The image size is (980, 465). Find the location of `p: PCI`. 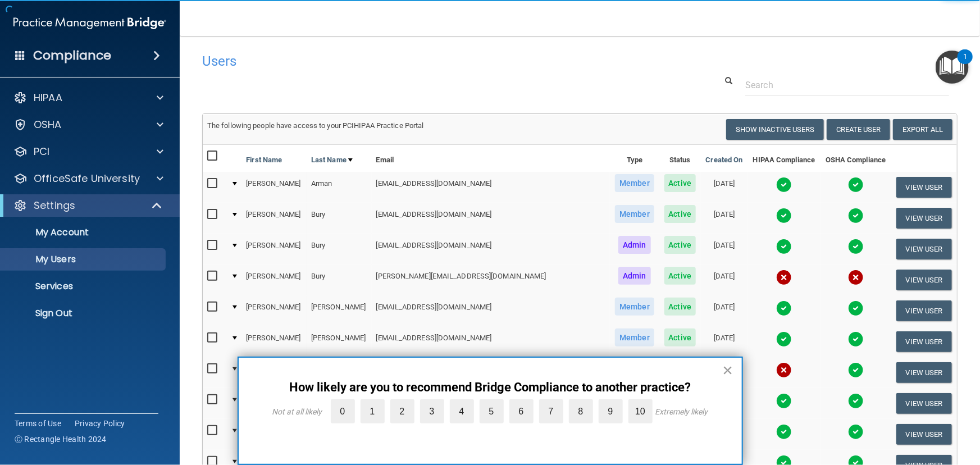

p: PCI is located at coordinates (42, 152).